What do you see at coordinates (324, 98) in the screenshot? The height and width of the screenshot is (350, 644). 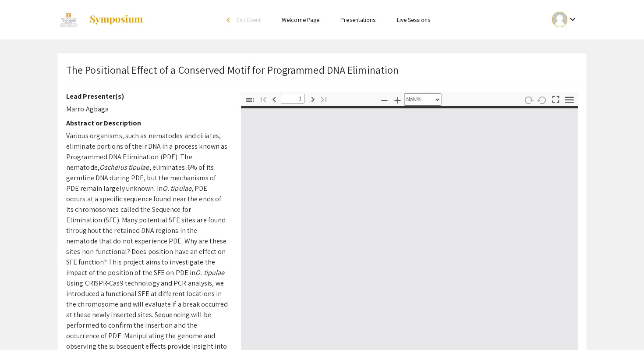 I see `button: Last page` at bounding box center [324, 98].